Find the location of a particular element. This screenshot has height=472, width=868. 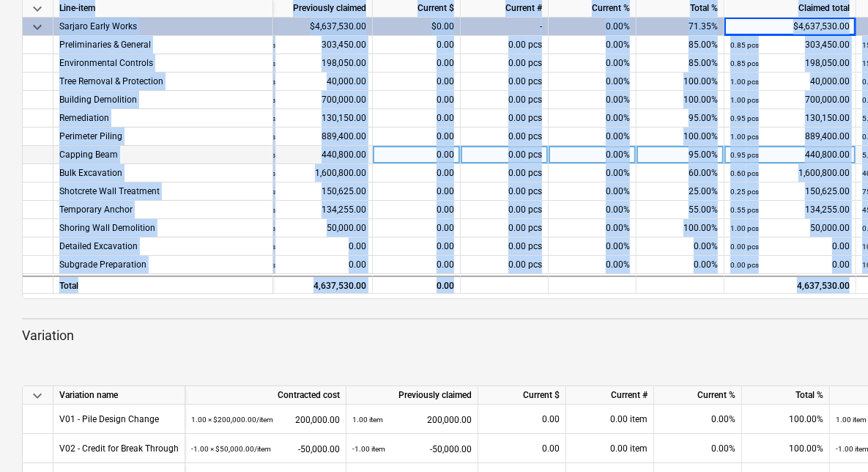

div: $4,637,530.00 is located at coordinates (307, 26).